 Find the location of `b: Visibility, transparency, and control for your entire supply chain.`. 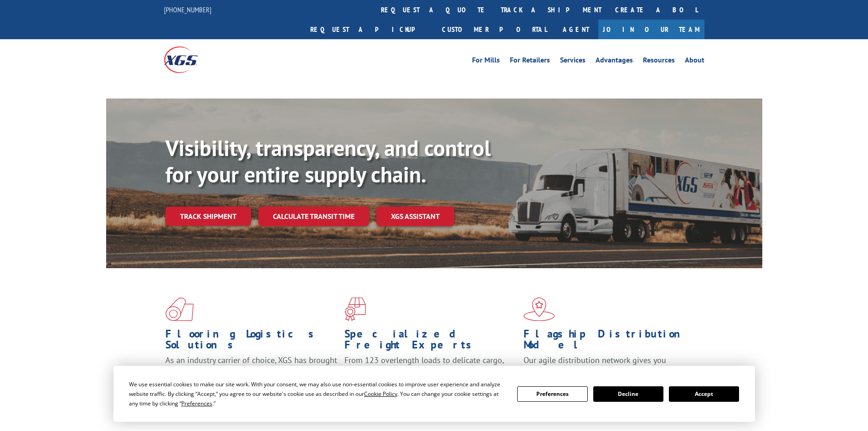

b: Visibility, transparency, and control for your entire supply chain. is located at coordinates (328, 161).